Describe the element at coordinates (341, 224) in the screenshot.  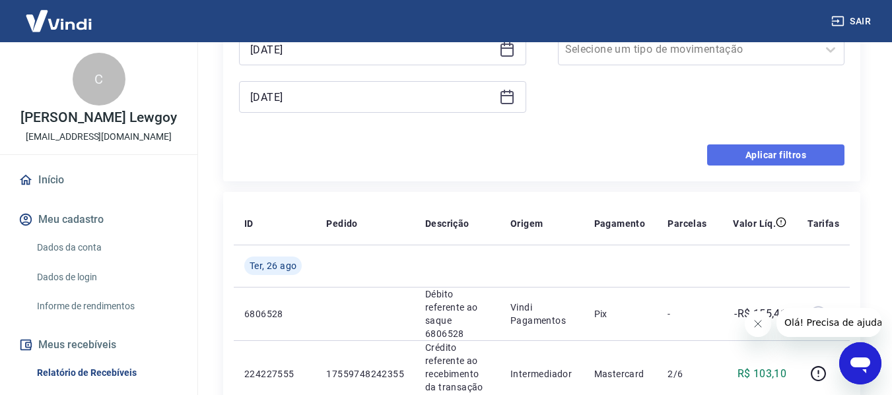
I see `p: Pedido` at that location.